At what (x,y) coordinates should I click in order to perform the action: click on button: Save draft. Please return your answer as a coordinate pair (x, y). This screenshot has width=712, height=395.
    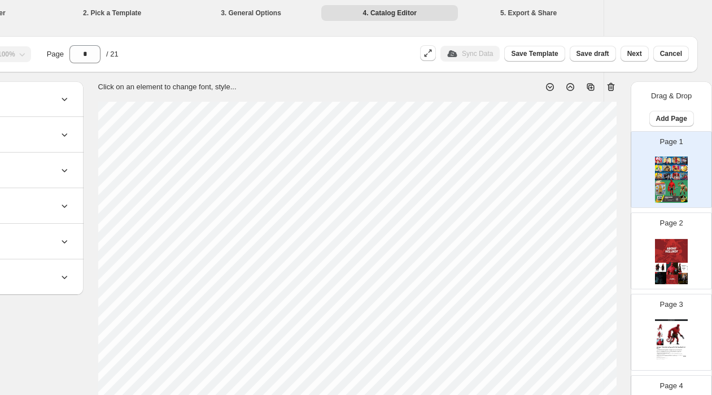
    Looking at the image, I should click on (593, 54).